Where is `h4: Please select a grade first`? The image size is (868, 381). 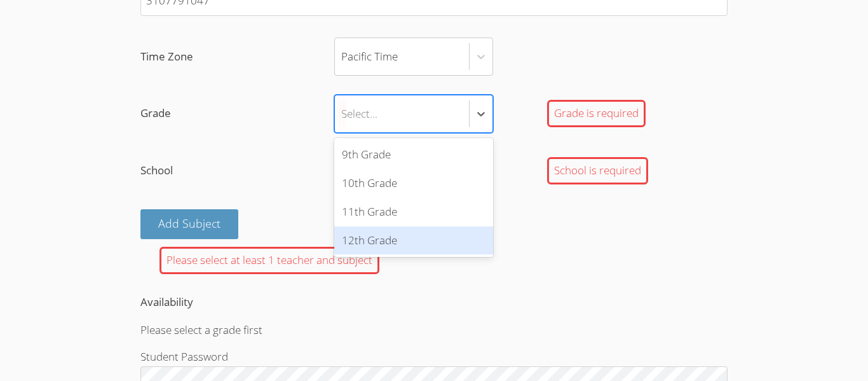
h4: Please select a grade first is located at coordinates (434, 330).